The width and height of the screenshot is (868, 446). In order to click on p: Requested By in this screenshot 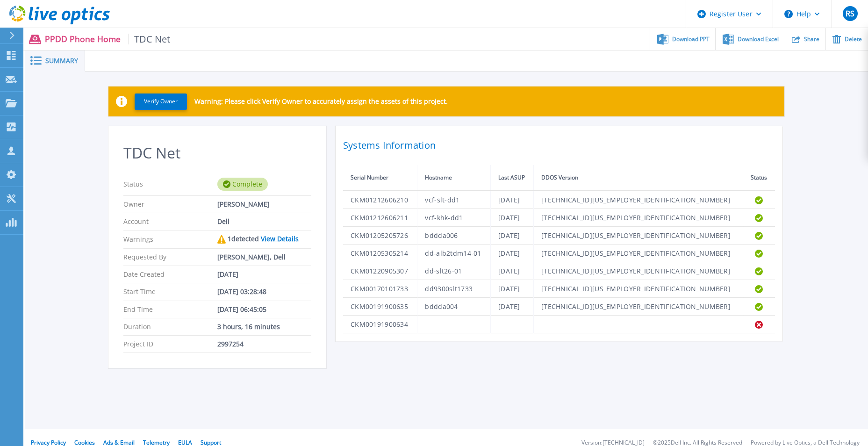, I will do `click(170, 257)`.